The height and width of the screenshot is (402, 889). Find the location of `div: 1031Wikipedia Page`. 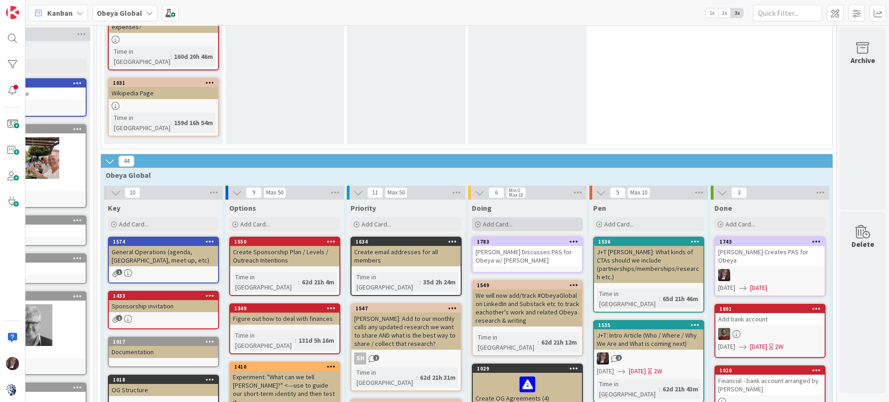

div: 1031Wikipedia Page is located at coordinates (164, 89).